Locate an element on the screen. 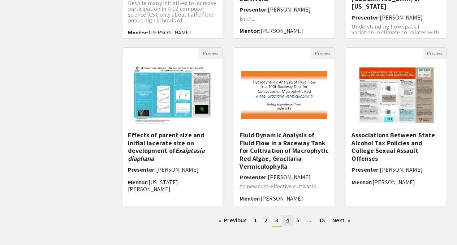 This screenshot has width=457, height=245. h5: Associations Between State Alcohol Tax Policies and College Sexual Assault Offenses is located at coordinates (396, 147).